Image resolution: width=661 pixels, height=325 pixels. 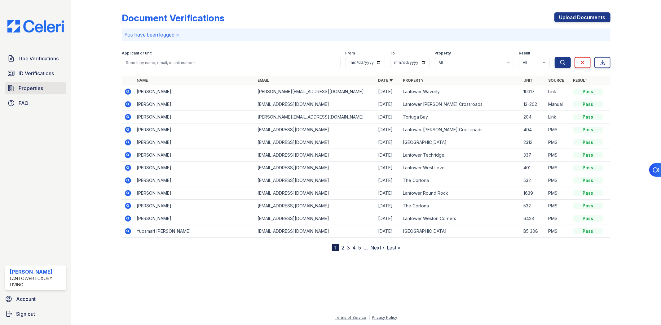 What do you see at coordinates (533, 193) in the screenshot?
I see `td: 1639` at bounding box center [533, 193].